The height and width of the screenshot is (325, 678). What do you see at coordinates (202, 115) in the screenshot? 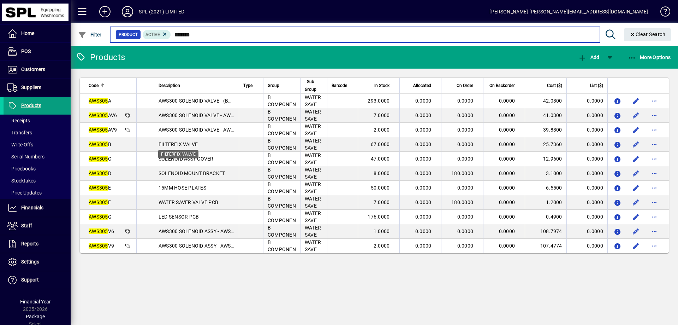
I see `span: AWS300 SOLENOID VALVE - AWSLVS6` at bounding box center [202, 115].